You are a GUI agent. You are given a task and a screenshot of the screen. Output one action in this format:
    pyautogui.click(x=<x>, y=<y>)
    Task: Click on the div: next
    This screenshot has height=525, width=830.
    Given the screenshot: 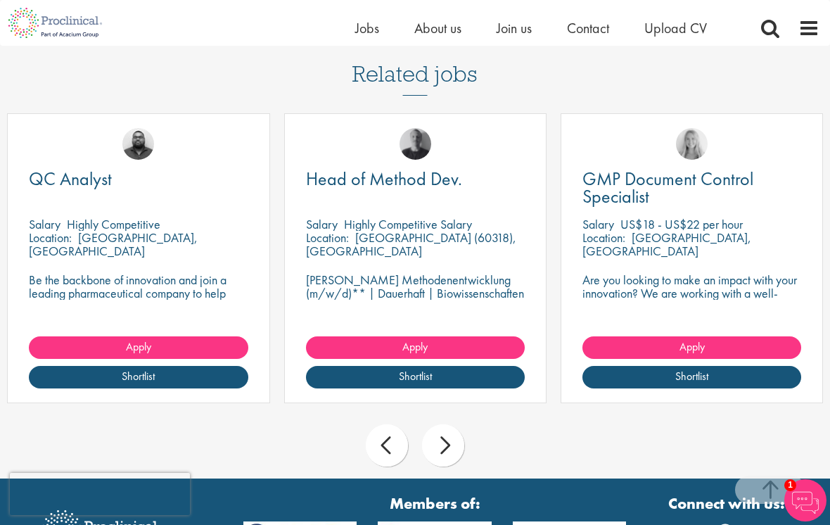 What is the action you would take?
    pyautogui.click(x=443, y=445)
    